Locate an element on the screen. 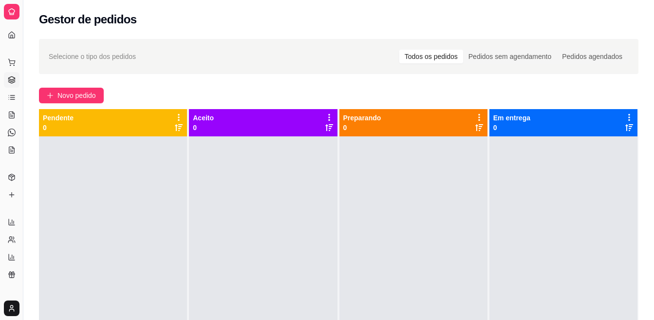  p: Preparando is located at coordinates (362, 118).